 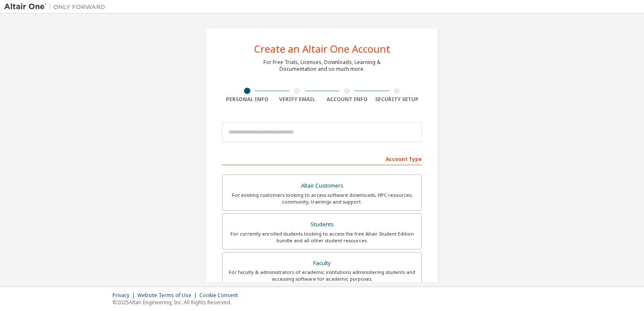 I want to click on img: Altair One, so click(x=57, y=7).